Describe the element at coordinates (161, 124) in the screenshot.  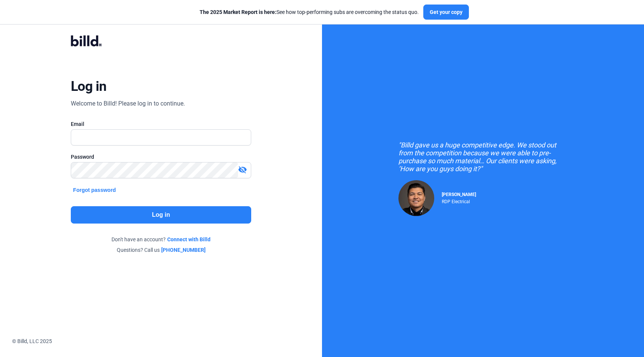
I see `div: Email` at that location.